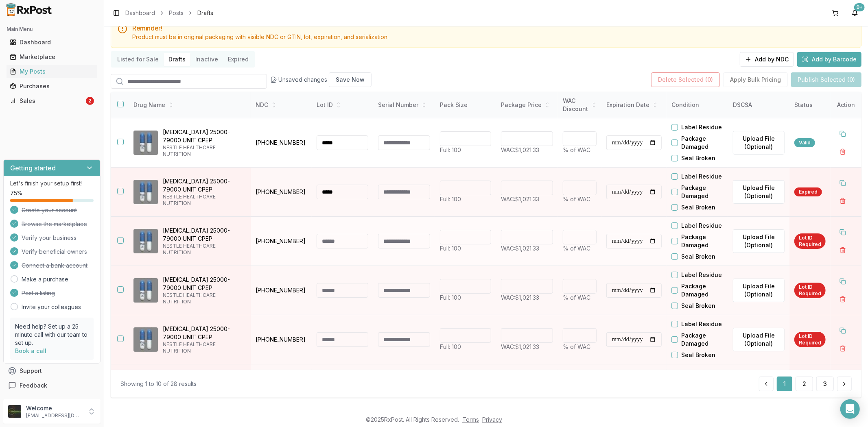 The height and width of the screenshot is (427, 868). I want to click on a: Marketplace, so click(52, 57).